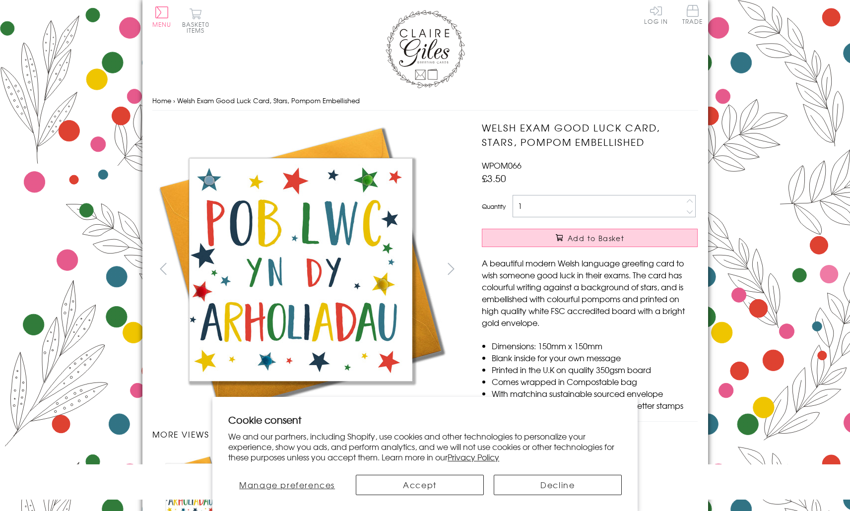  I want to click on nav: breadcrumbs, so click(425, 101).